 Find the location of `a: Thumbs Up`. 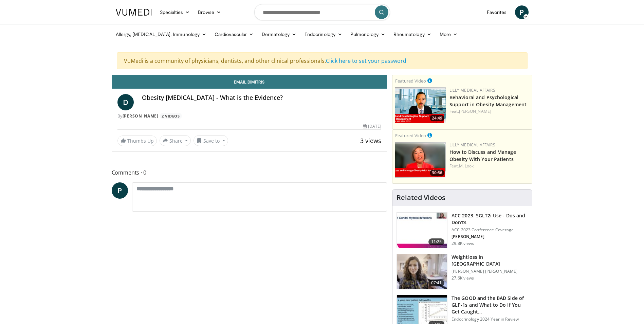

a: Thumbs Up is located at coordinates (137, 141).